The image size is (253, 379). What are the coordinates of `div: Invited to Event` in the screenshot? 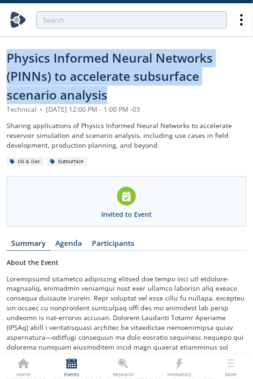 It's located at (126, 214).